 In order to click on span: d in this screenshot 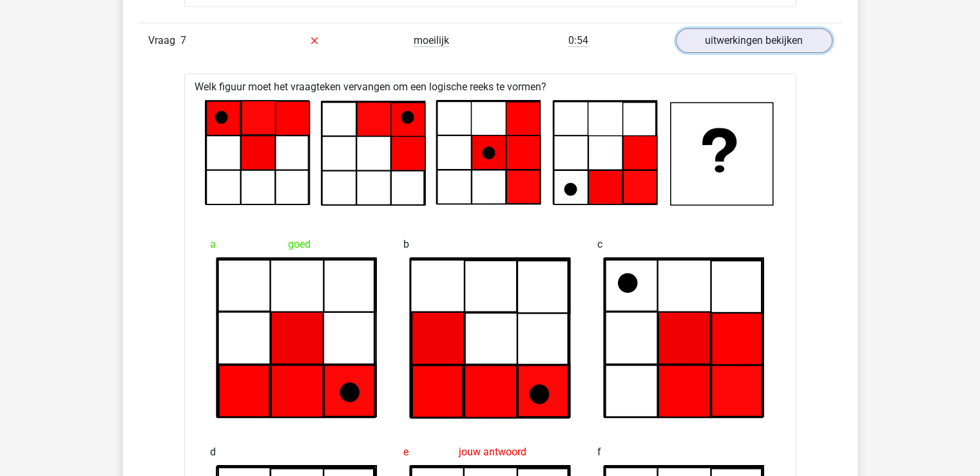, I will do `click(212, 452)`.